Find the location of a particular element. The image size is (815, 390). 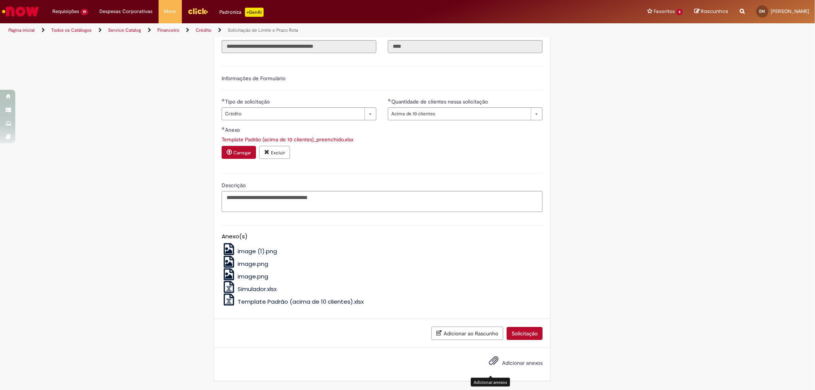

span: More is located at coordinates (170, 11).